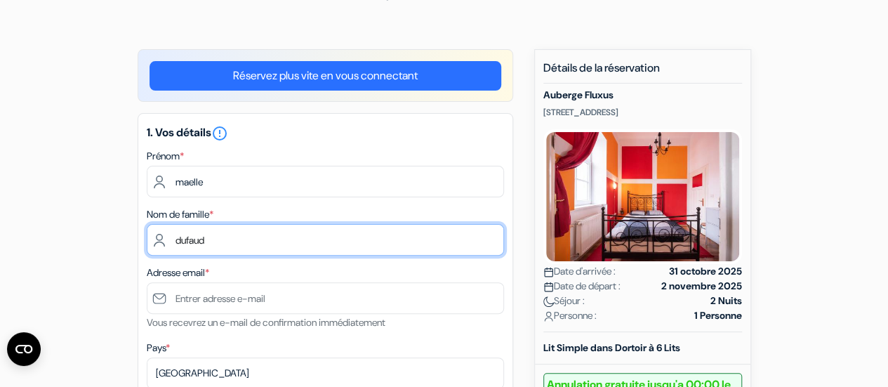  I want to click on strong: 31 octobre 2025, so click(706, 271).